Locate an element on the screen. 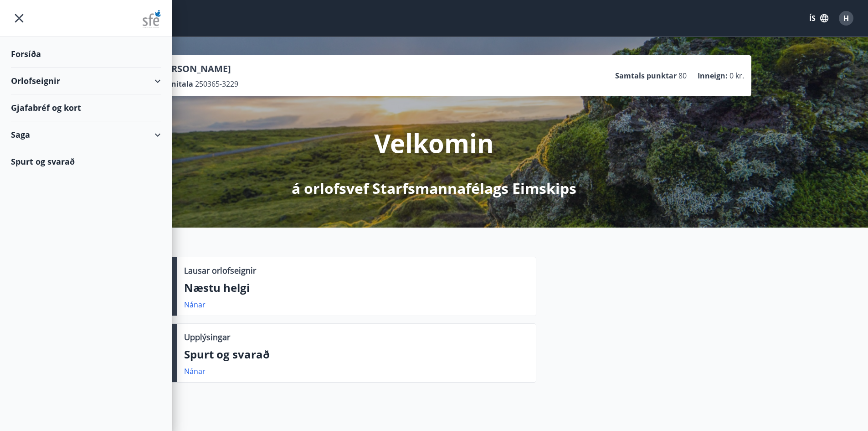 This screenshot has height=431, width=868. button: H is located at coordinates (846, 18).